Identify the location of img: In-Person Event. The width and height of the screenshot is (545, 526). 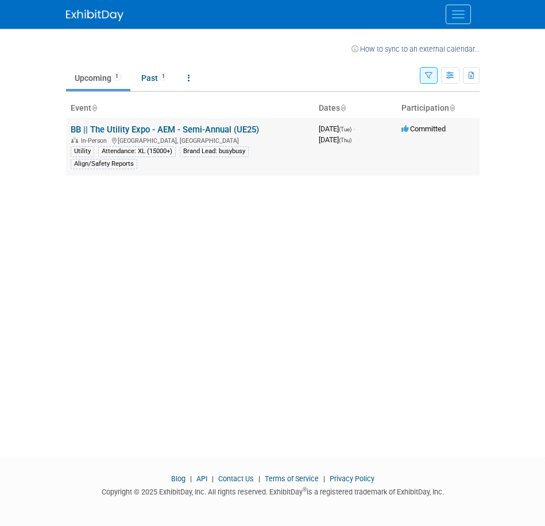
(75, 140).